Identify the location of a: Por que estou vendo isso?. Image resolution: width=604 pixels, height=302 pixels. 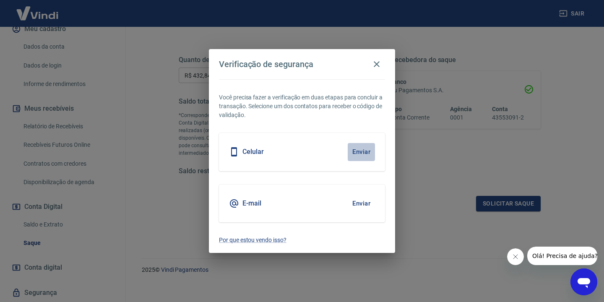
(302, 240).